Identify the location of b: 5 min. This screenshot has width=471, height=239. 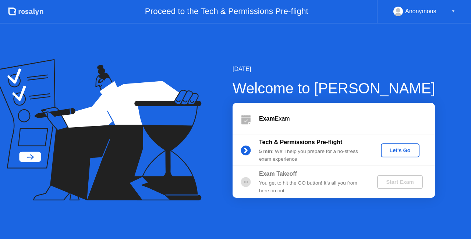
(265, 151).